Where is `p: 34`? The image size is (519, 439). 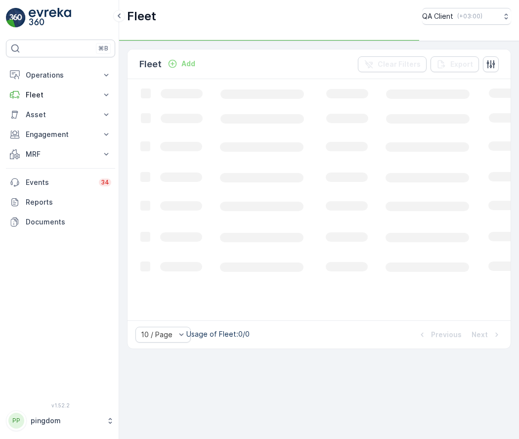 p: 34 is located at coordinates (105, 182).